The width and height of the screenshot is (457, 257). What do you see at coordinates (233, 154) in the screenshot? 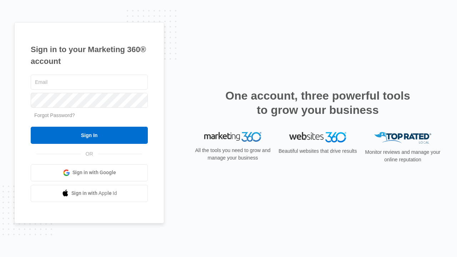
I see `p: All the tools you need to grow and manage your business` at bounding box center [233, 154].